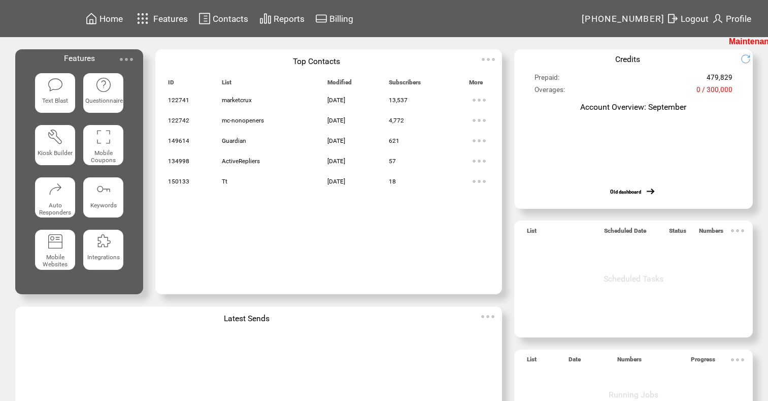  What do you see at coordinates (171, 84) in the screenshot?
I see `span: ID` at bounding box center [171, 84].